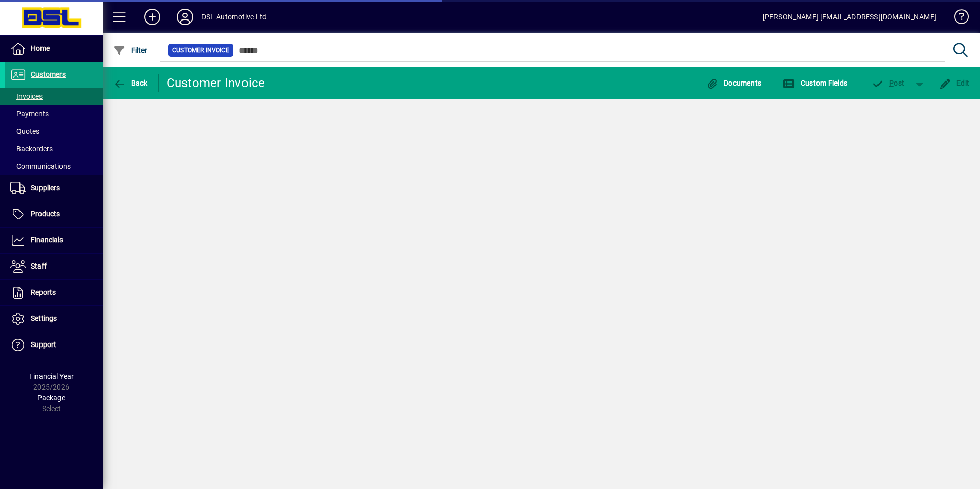  I want to click on span: Support, so click(44, 344).